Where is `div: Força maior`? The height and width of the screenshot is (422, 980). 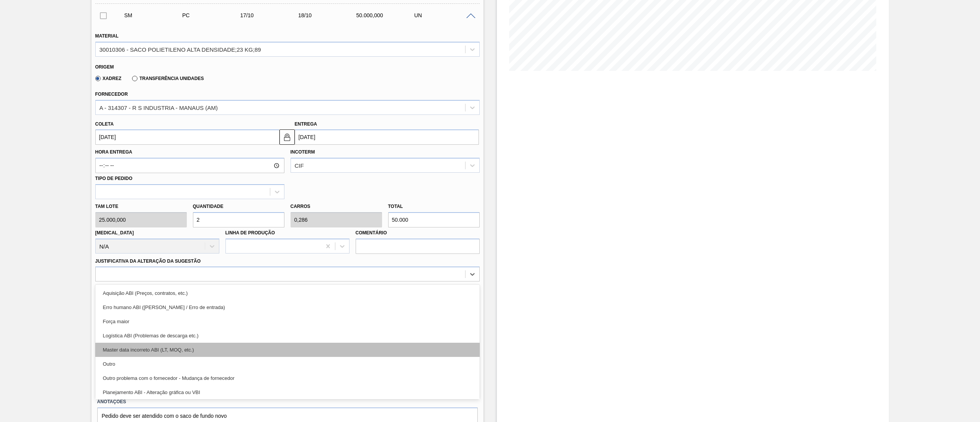 div: Força maior is located at coordinates (288, 321).